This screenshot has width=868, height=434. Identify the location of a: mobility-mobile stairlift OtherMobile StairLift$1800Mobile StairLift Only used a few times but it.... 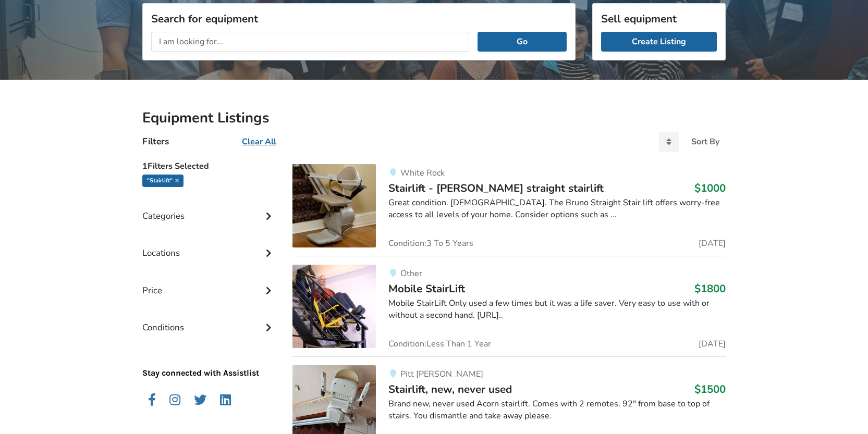
(509, 306).